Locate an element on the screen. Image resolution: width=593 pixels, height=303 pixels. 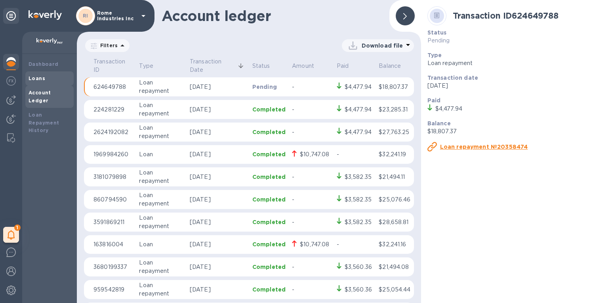
p: Amount is located at coordinates (311, 66).